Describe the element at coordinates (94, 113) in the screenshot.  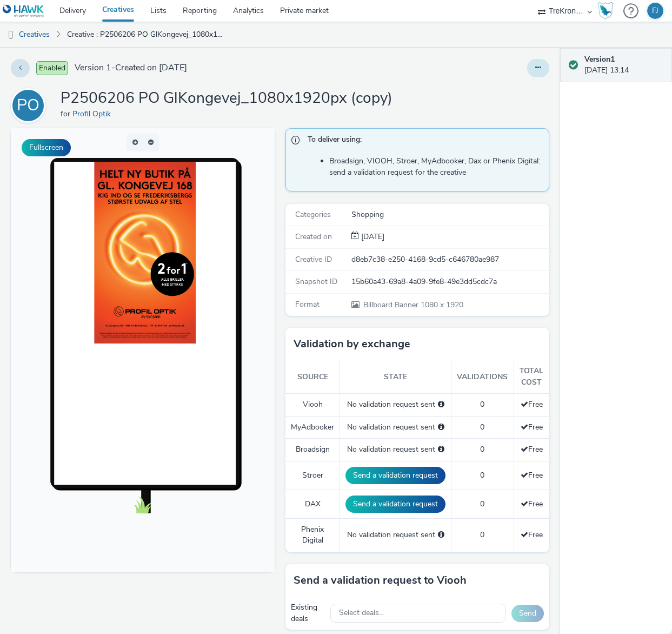
I see `a: Profil Optik` at that location.